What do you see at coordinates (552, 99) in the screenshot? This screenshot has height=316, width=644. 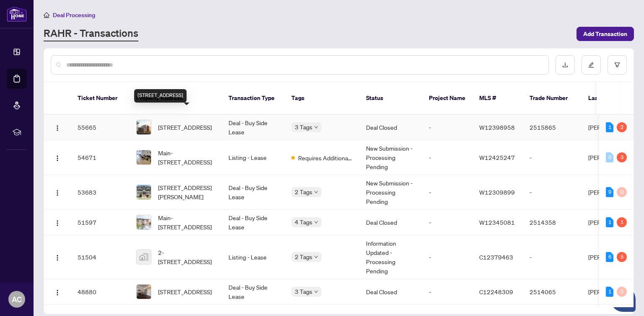 I see `th: Trade Number` at bounding box center [552, 99].